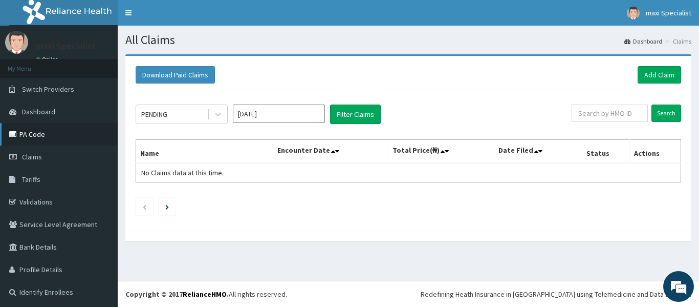  What do you see at coordinates (409, 40) in the screenshot?
I see `h1: All Claims` at bounding box center [409, 40].